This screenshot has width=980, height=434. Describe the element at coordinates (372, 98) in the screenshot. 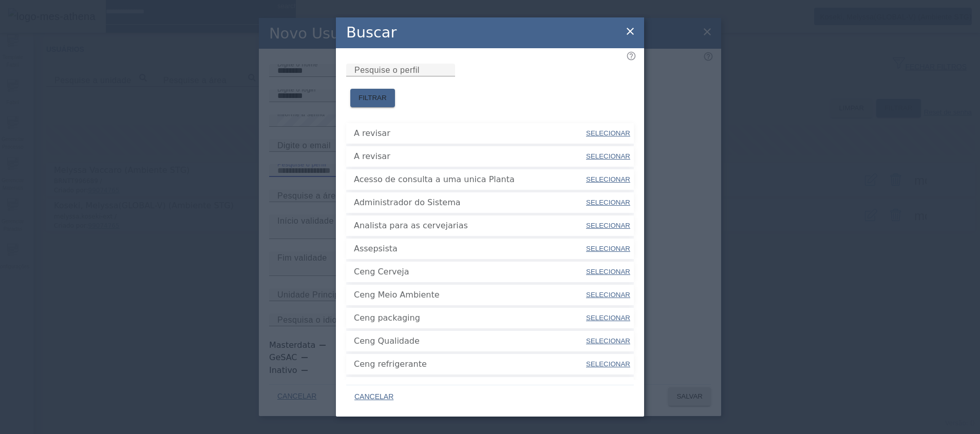

I see `span: FILTRAR` at that location.